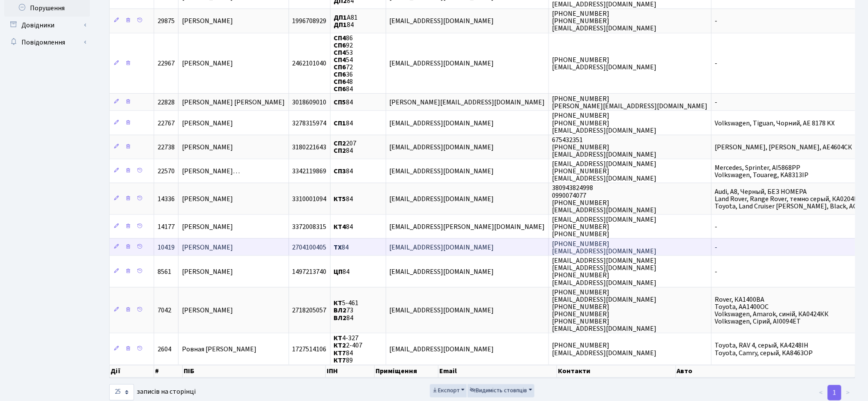 This screenshot has height=401, width=868. What do you see at coordinates (309, 247) in the screenshot?
I see `span: 2704100405` at bounding box center [309, 247].